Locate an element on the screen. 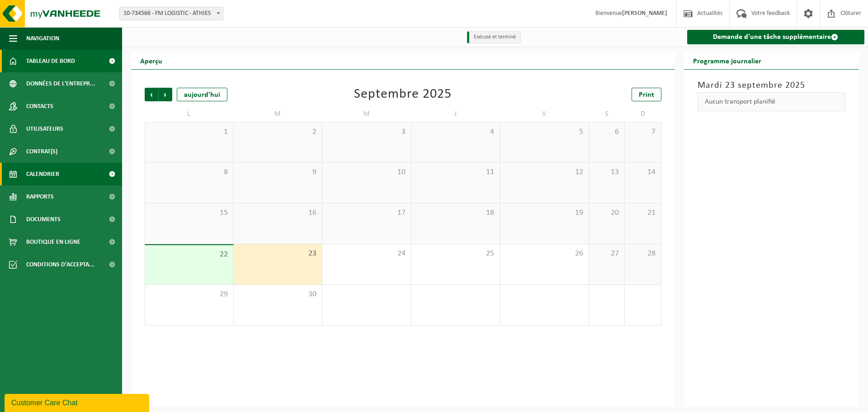  span: 24 is located at coordinates (367, 254).